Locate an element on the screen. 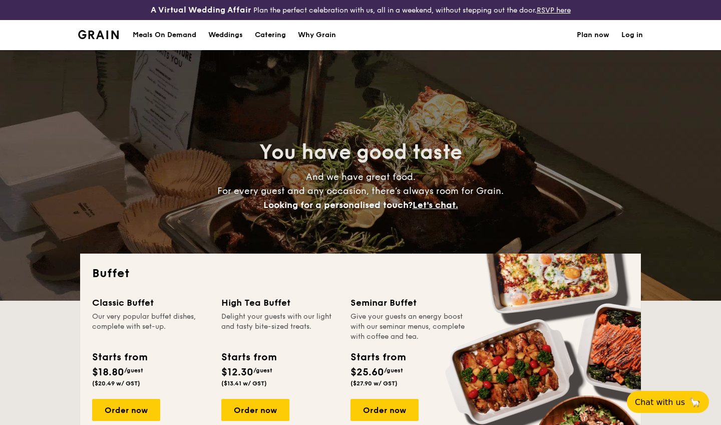 This screenshot has height=425, width=721. div: Weddings is located at coordinates (225, 35).